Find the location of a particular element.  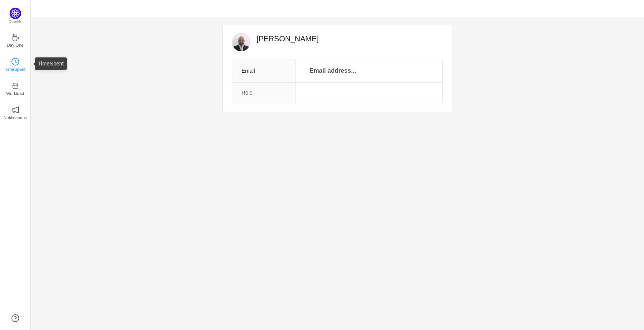

a: icon: coffeeDay One is located at coordinates (15, 40).